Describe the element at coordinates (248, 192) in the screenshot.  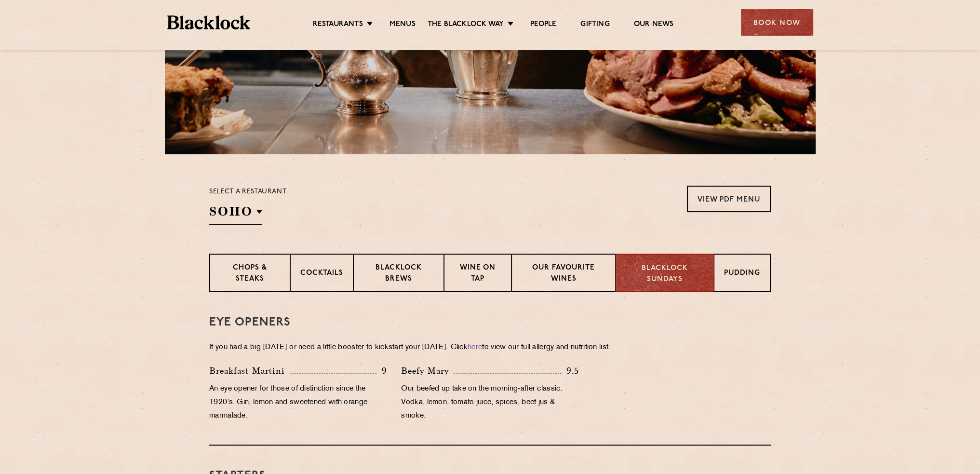
I see `p: Select a restaurant` at that location.